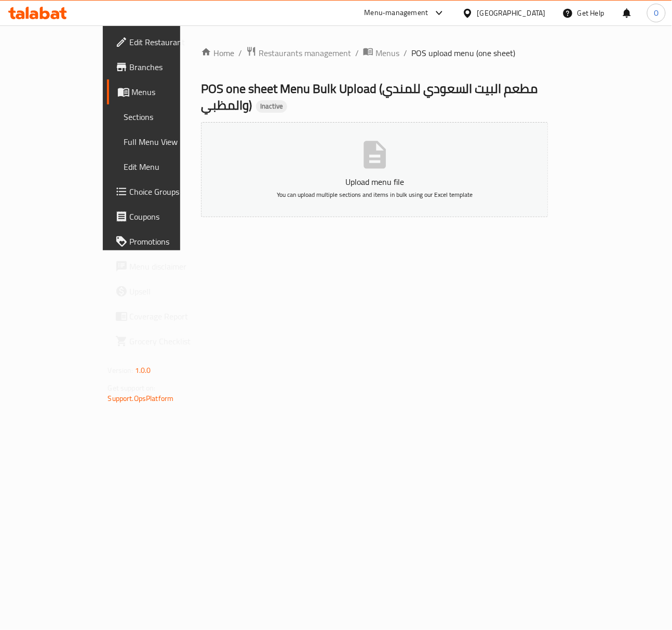 The width and height of the screenshot is (672, 630). What do you see at coordinates (165, 166) in the screenshot?
I see `a: Edit Menu` at bounding box center [165, 166].